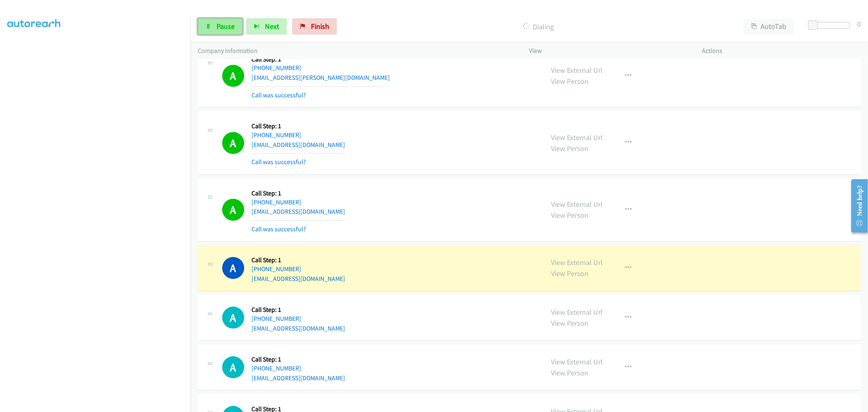  Describe the element at coordinates (266, 26) in the screenshot. I see `button: Next` at that location.